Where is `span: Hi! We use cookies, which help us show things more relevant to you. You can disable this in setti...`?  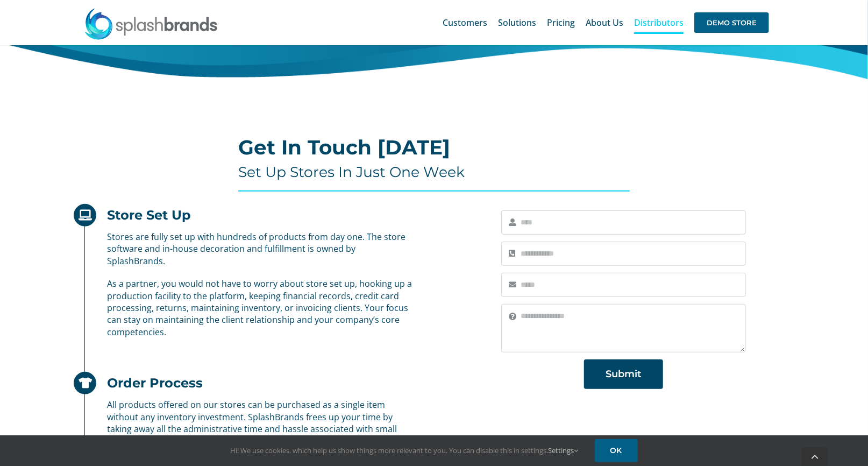 span: Hi! We use cookies, which help us show things more relevant to you. You can disable this in setti... is located at coordinates (404, 450).